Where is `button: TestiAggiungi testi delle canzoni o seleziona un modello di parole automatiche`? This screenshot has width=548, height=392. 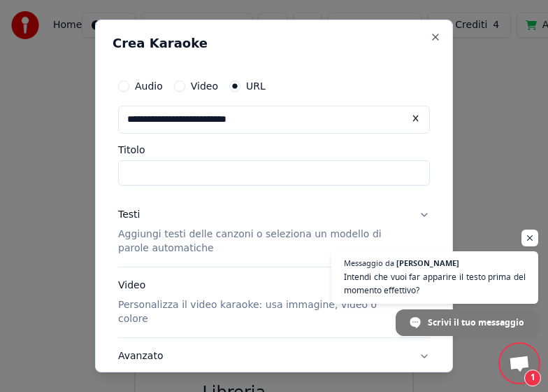 button: TestiAggiungi testi delle canzoni o seleziona un modello di parole automatiche is located at coordinates (274, 231).